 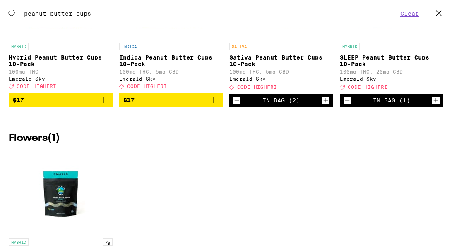 I want to click on button: Clear, so click(x=409, y=14).